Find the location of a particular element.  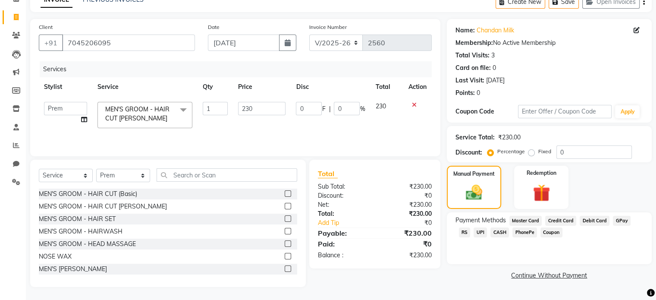

div: Total Visits: is located at coordinates (472, 55).